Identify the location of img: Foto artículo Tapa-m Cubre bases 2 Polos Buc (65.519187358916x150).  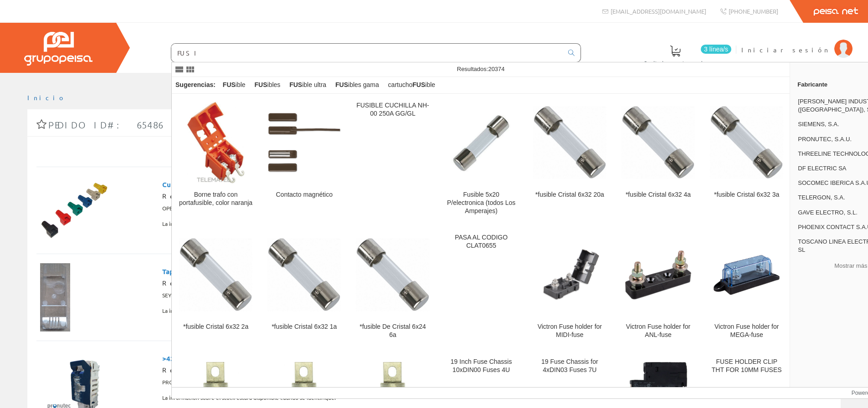
(55, 297).